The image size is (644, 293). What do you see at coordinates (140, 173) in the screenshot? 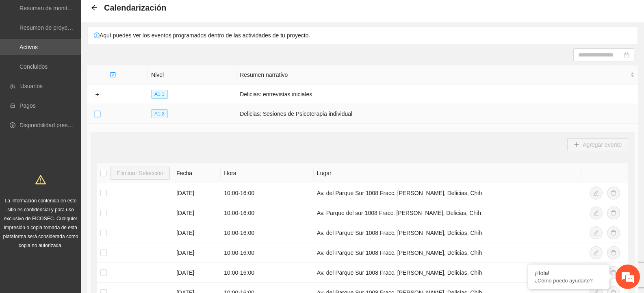
I see `button: Eliminar Selección` at bounding box center [140, 173].